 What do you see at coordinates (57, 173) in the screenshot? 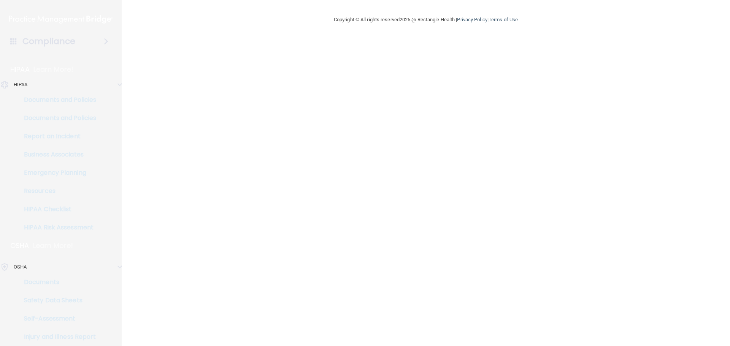
I see `p: Emergency Planning` at bounding box center [57, 173].